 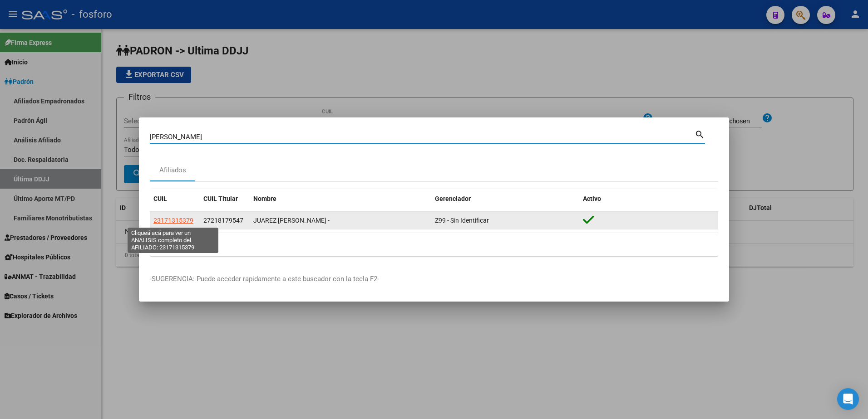 I want to click on div: 1 total, so click(x=434, y=245).